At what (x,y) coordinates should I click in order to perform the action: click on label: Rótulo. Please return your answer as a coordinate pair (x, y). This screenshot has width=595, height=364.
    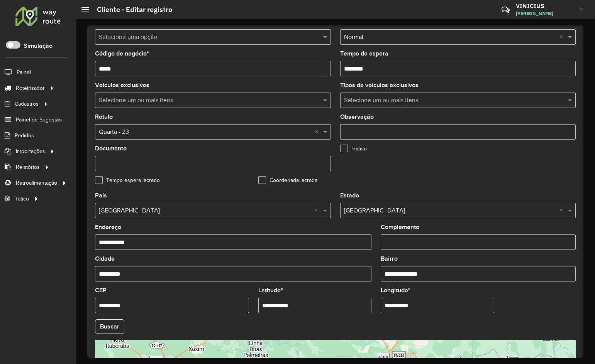
    Looking at the image, I should click on (104, 117).